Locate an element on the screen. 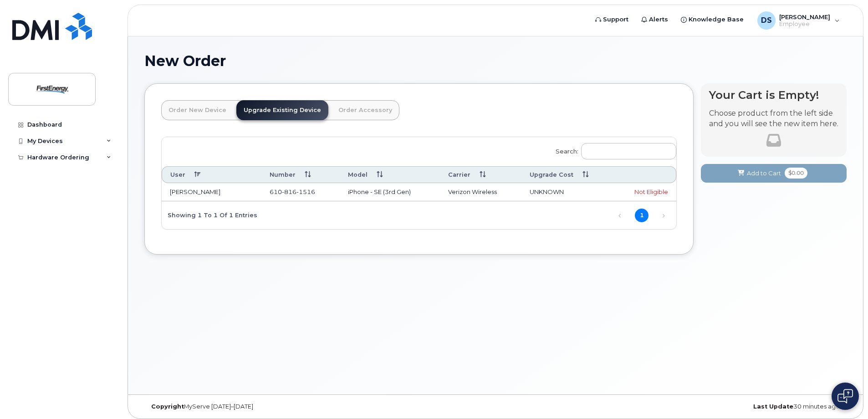 The height and width of the screenshot is (419, 868). h1: New Order is located at coordinates (496, 60).